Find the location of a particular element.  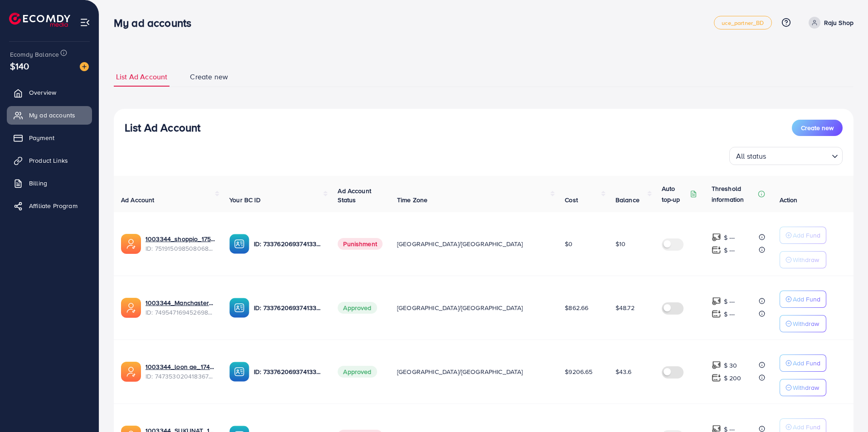

span: Ecomdy Balance is located at coordinates (34, 55).